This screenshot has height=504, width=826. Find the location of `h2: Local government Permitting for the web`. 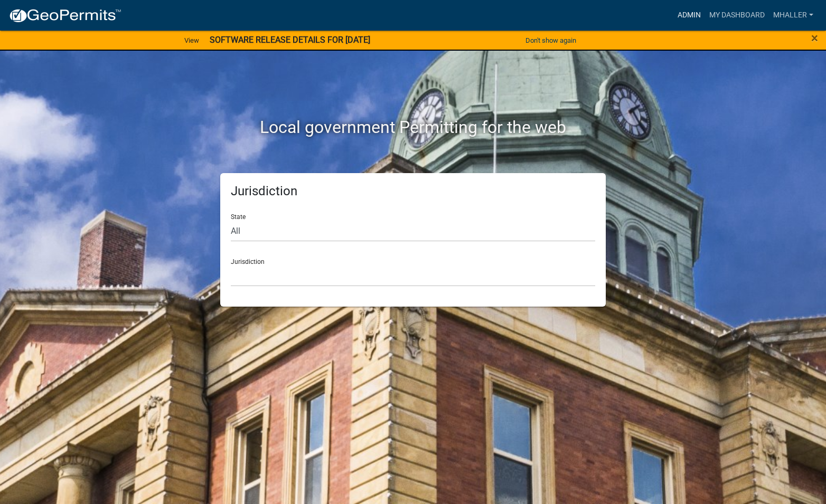

h2: Local government Permitting for the web is located at coordinates (413, 127).